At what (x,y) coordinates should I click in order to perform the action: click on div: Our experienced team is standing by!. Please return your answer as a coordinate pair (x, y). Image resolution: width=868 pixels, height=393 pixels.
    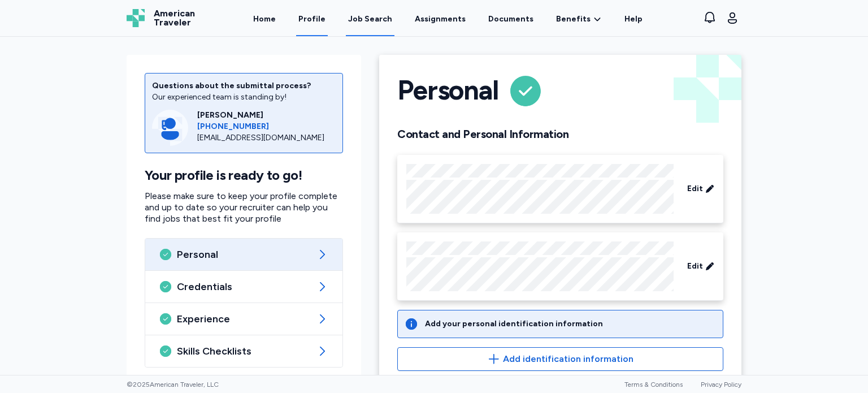
    Looking at the image, I should click on (243, 97).